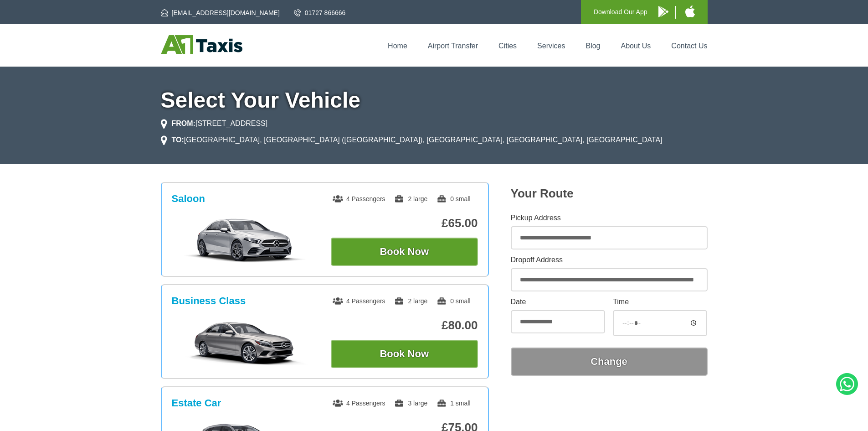 Image resolution: width=868 pixels, height=431 pixels. I want to click on p: £80.00, so click(404, 325).